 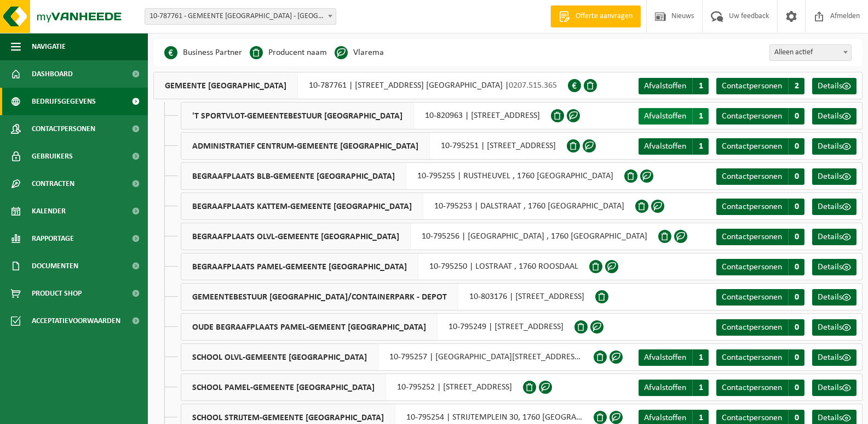 What do you see at coordinates (76, 321) in the screenshot?
I see `span: Acceptatievoorwaarden` at bounding box center [76, 321].